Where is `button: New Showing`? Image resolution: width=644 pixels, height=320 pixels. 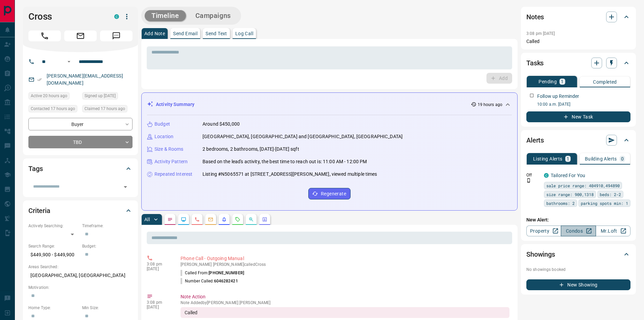 button: New Showing is located at coordinates (579, 284).